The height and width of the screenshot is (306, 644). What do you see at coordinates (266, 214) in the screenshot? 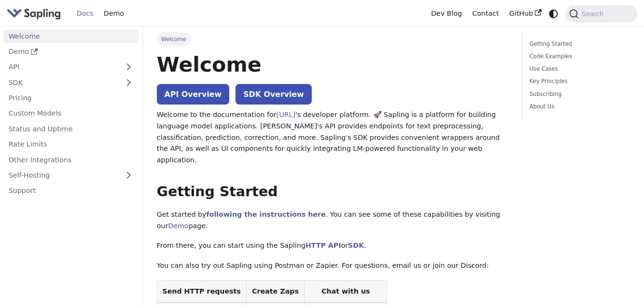
I see `a: following the instructions here` at bounding box center [266, 214].